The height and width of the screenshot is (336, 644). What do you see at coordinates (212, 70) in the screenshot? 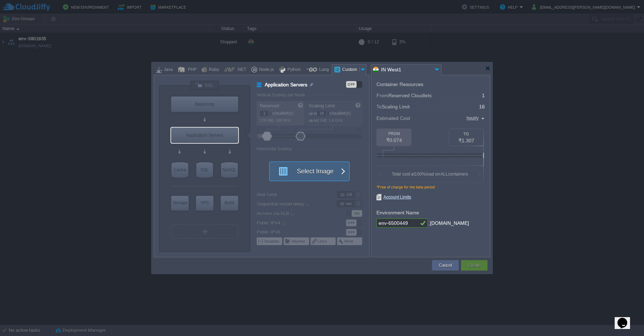
I see `div: Ruby` at bounding box center [212, 70].